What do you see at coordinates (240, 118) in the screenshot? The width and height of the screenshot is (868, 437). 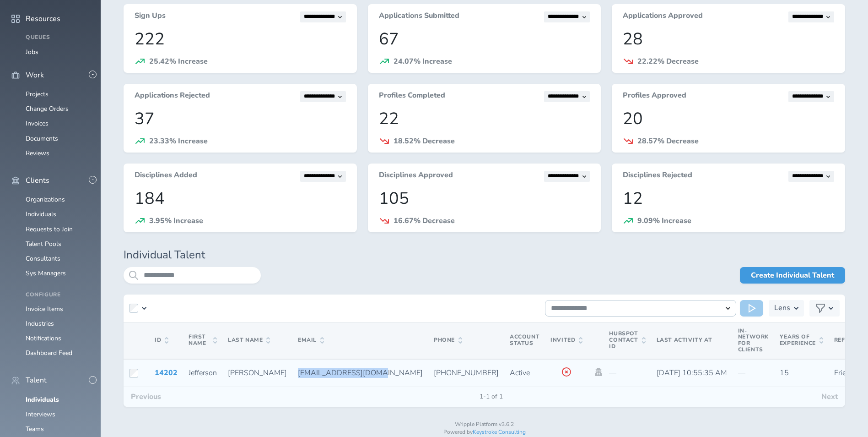 I see `p: 37` at bounding box center [240, 118].